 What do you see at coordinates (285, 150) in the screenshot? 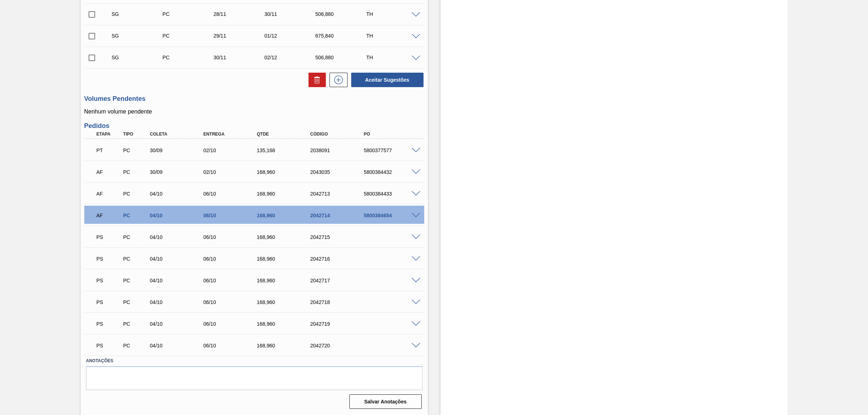
I see `div: 135,168` at bounding box center [285, 150].